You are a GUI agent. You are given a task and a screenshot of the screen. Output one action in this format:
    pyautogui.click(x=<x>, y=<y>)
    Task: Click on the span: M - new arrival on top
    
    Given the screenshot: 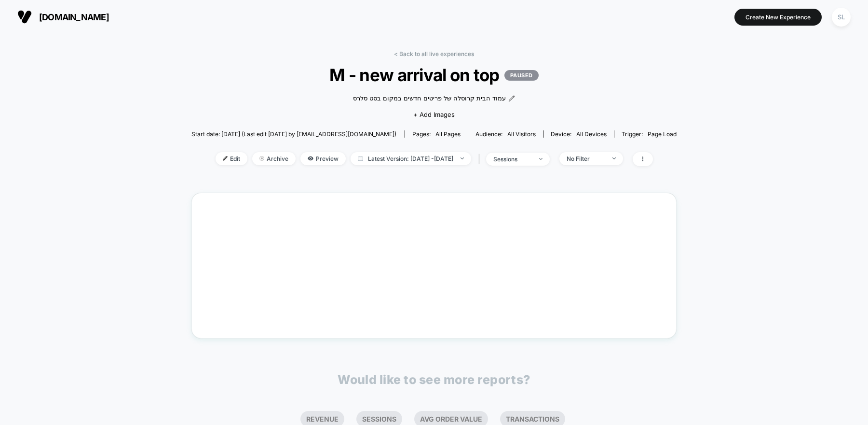 What is the action you would take?
    pyautogui.click(x=434, y=75)
    